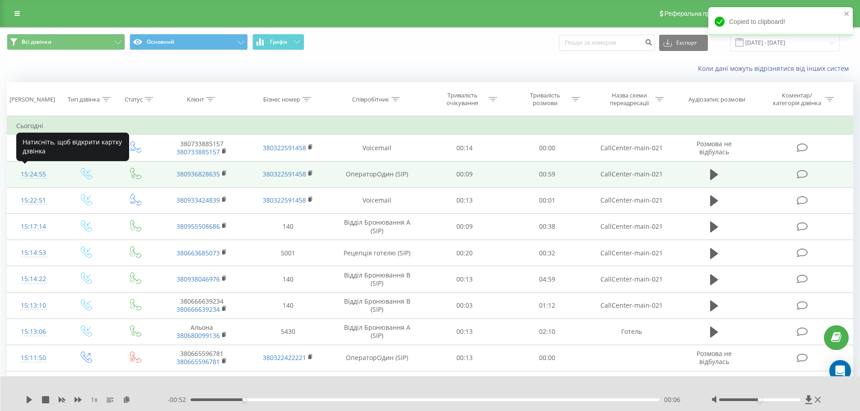  What do you see at coordinates (545, 99) in the screenshot?
I see `div: Тривалість розмови` at bounding box center [545, 99].